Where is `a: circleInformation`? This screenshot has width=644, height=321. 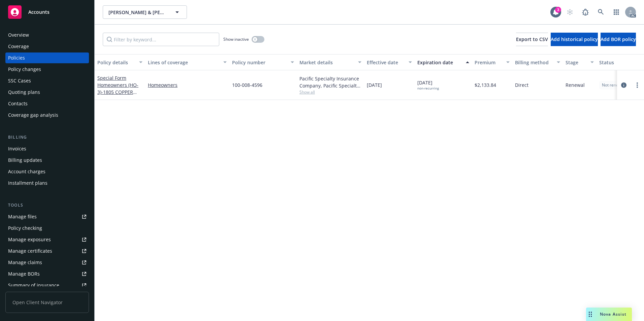
a: circleInformation is located at coordinates (624, 85).